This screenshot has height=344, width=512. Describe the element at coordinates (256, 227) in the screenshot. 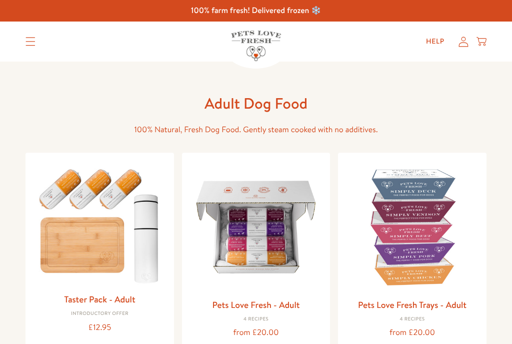

I see `img: Pets Love Fresh - Adult` at that location.